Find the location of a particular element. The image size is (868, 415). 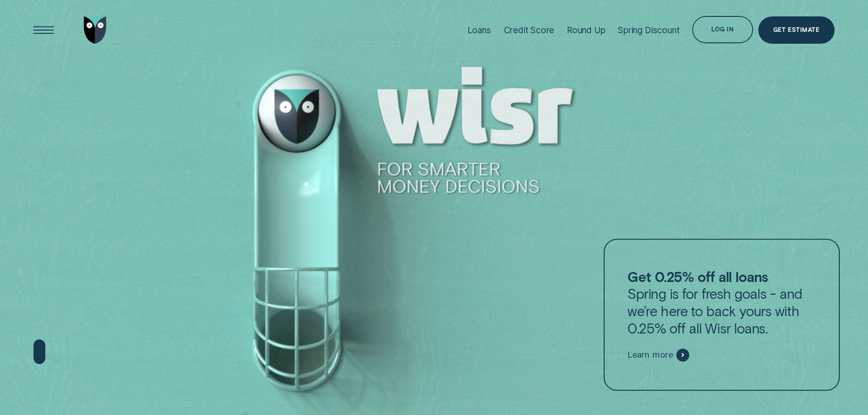

strong: Get 0.25% off all loans is located at coordinates (698, 276).